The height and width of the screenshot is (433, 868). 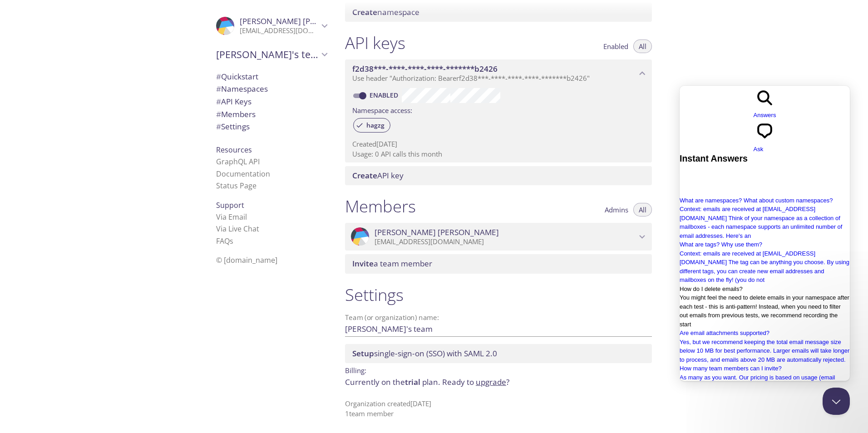 What do you see at coordinates (232, 241) in the screenshot?
I see `span: s` at bounding box center [232, 241].